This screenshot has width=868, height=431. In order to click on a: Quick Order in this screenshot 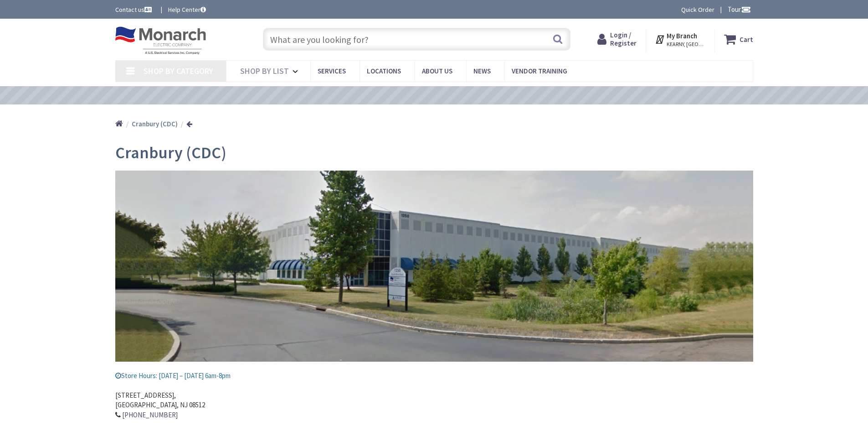, I will do `click(698, 10)`.